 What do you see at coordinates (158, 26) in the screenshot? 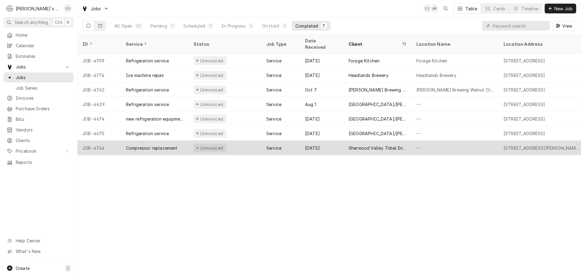
I see `div: Pending` at bounding box center [158, 26].